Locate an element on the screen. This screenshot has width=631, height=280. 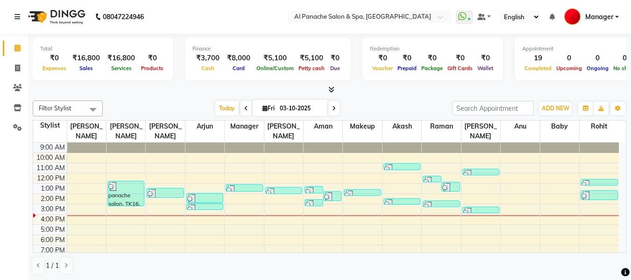
img: logo is located at coordinates (56, 17).